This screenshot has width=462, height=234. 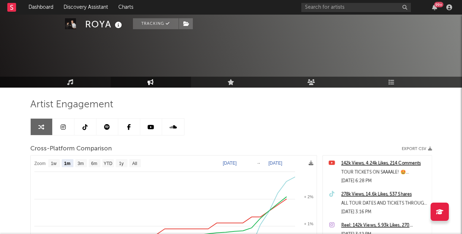 What do you see at coordinates (71, 149) in the screenshot?
I see `span: Cross-Platform Comparison` at bounding box center [71, 149].